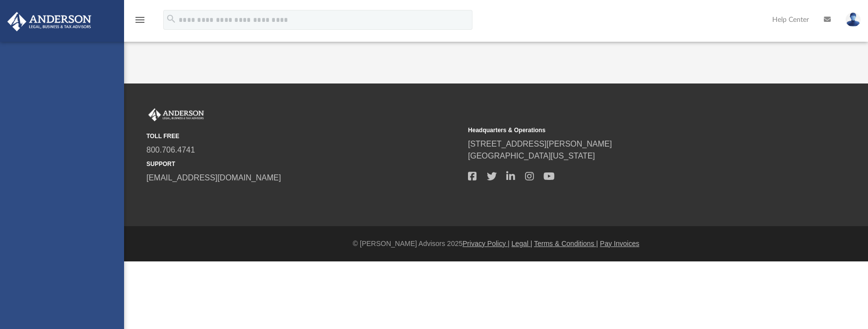 The height and width of the screenshot is (329, 868). I want to click on a: Pay Invoices, so click(620, 243).